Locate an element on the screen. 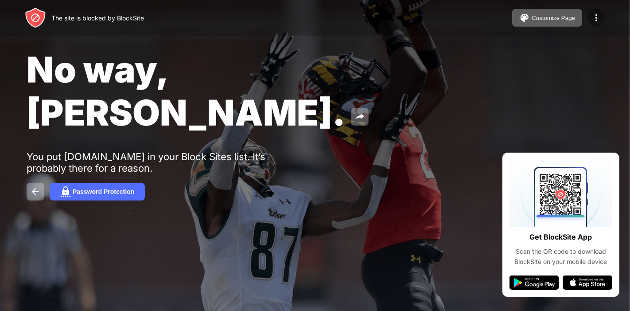 This screenshot has height=311, width=630. div: Password Protection is located at coordinates (103, 191).